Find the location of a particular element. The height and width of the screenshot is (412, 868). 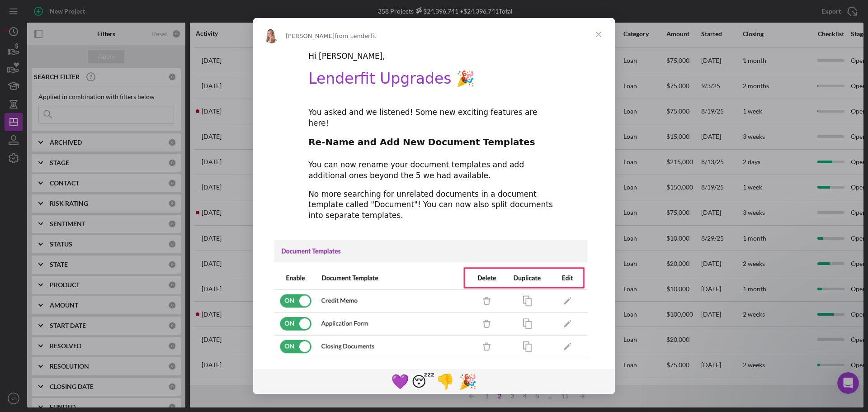

span: purple heart reaction is located at coordinates (400, 381).